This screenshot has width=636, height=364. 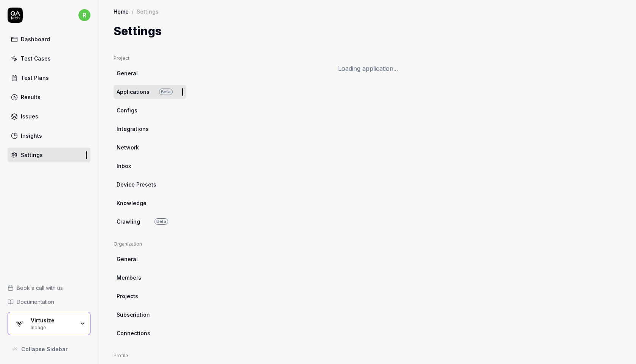 I want to click on span: Network, so click(x=127, y=148).